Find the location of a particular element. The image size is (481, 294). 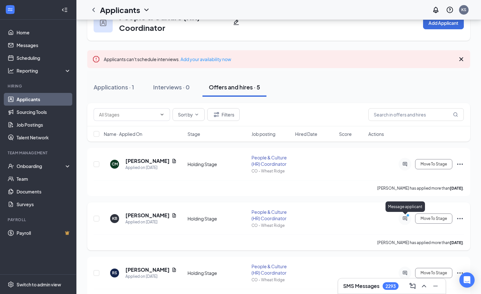

div: Interviews · 0 is located at coordinates (171, 87).